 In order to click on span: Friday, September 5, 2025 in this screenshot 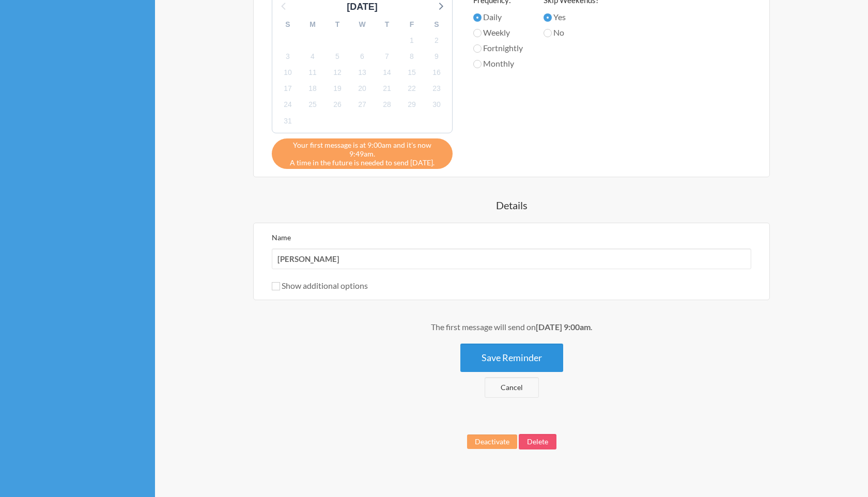, I will do `click(337, 56)`.